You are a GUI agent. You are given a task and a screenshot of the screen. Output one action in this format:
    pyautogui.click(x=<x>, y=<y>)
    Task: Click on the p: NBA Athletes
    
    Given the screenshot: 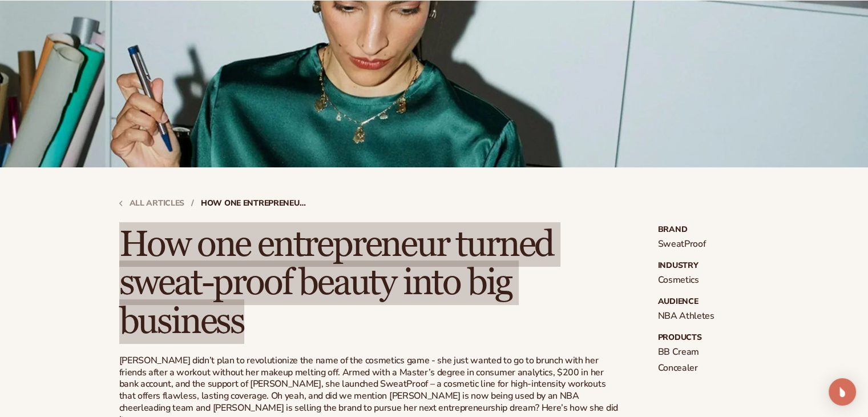 What is the action you would take?
    pyautogui.click(x=703, y=316)
    